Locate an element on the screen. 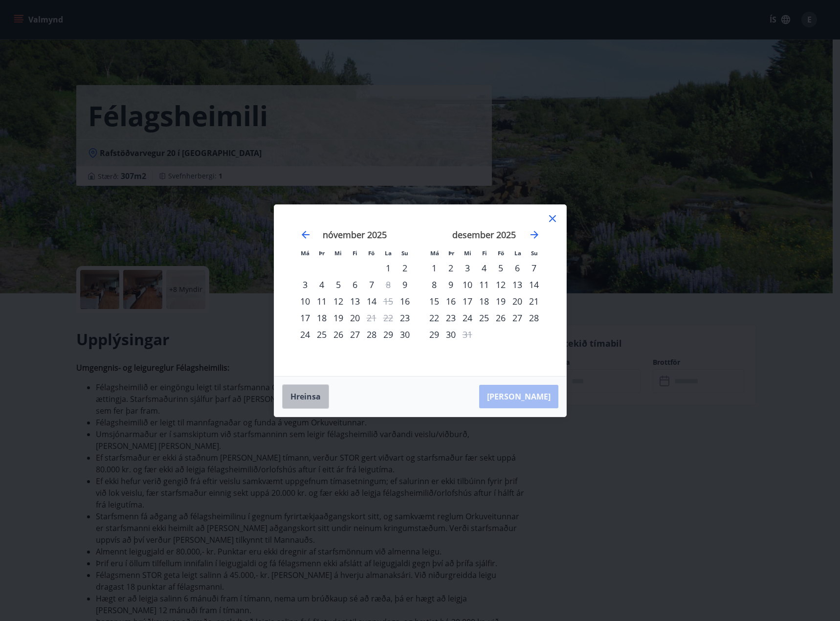 The width and height of the screenshot is (840, 621). button: Hreinsa is located at coordinates (306, 397).